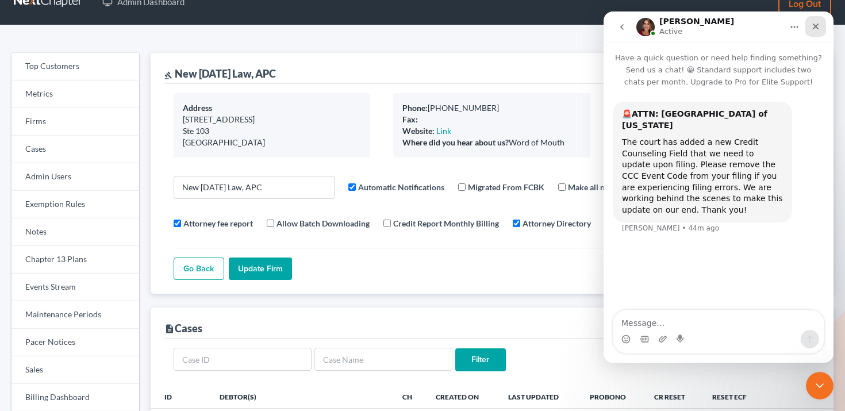  What do you see at coordinates (78, 328) in the screenshot?
I see `button: Start recording` at bounding box center [78, 328].